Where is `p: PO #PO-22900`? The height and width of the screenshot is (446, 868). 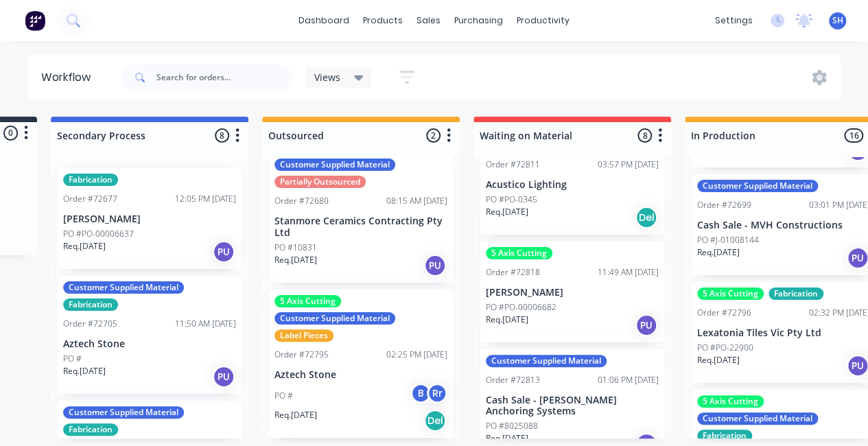 p: PO #PO-22900 is located at coordinates (725, 348).